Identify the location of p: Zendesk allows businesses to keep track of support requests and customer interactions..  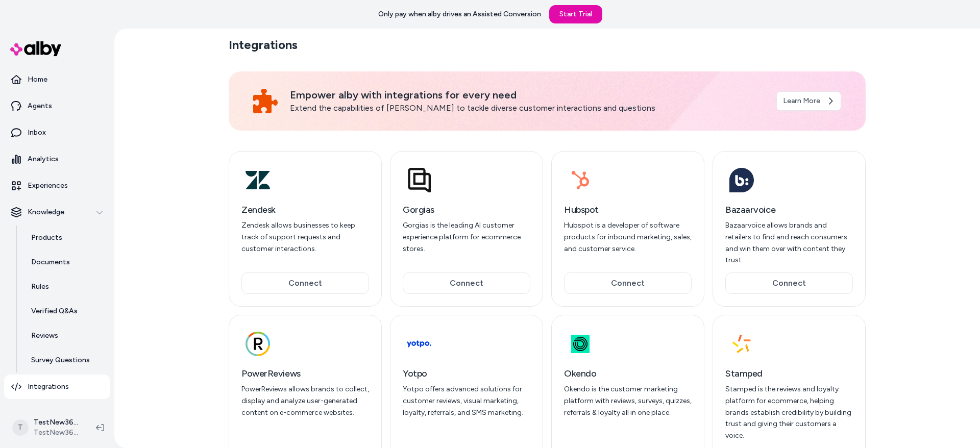
(305, 237).